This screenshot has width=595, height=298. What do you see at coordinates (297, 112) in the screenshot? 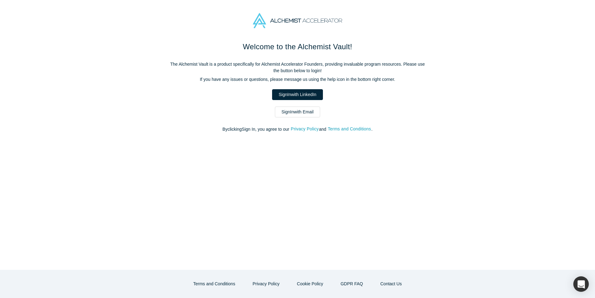
I see `a: SignInwith Email` at bounding box center [297, 112].